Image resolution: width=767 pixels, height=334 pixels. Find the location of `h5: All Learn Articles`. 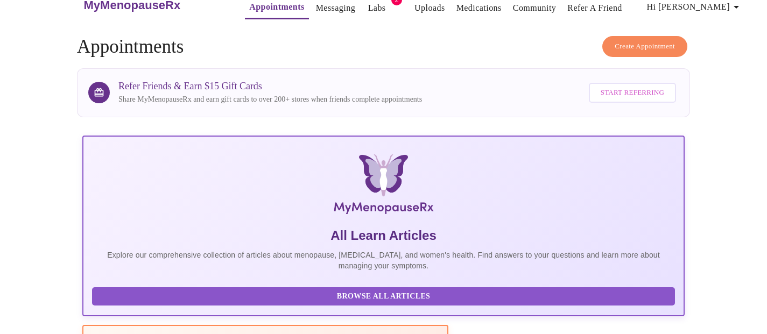

h5: All Learn Articles is located at coordinates (383, 236).